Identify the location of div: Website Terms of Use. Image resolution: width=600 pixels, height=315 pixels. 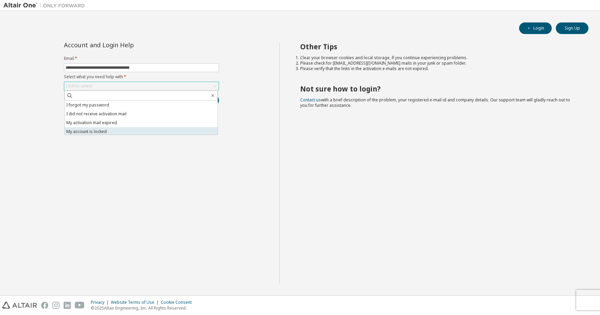
(136, 302).